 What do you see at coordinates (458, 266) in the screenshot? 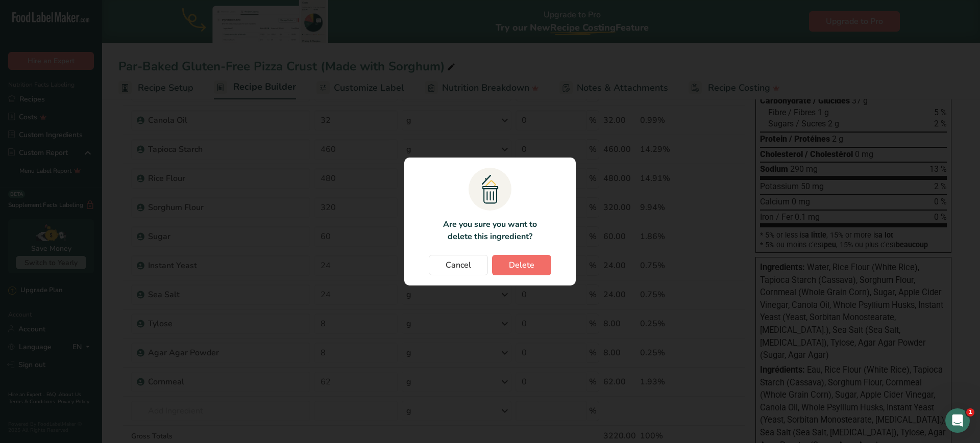
I see `button: Cancel` at bounding box center [458, 266].